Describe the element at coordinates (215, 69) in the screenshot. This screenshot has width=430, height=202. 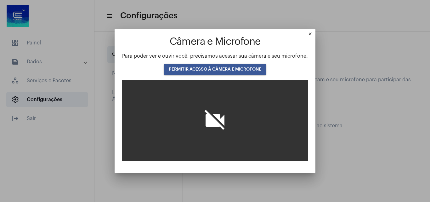
I see `span: PERMITIR ACESSO À CÂMERA E MICROFONE` at that location.